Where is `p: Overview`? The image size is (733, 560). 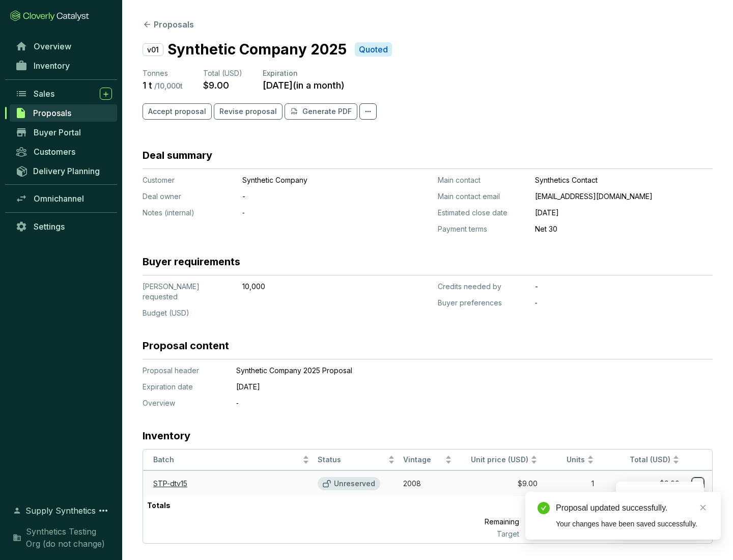
p: Overview is located at coordinates (183, 403).